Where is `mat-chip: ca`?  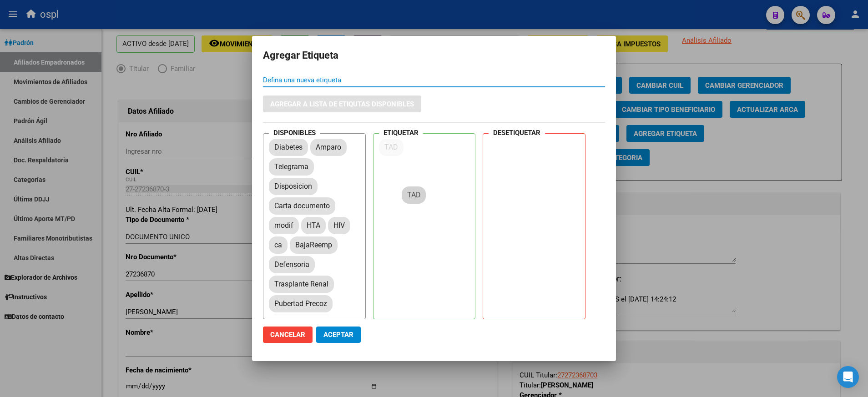 mat-chip: ca is located at coordinates (278, 245).